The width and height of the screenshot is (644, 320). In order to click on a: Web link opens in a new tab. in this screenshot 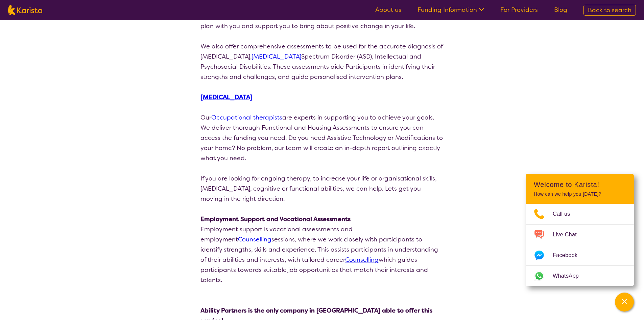, I will do `click(580, 276)`.